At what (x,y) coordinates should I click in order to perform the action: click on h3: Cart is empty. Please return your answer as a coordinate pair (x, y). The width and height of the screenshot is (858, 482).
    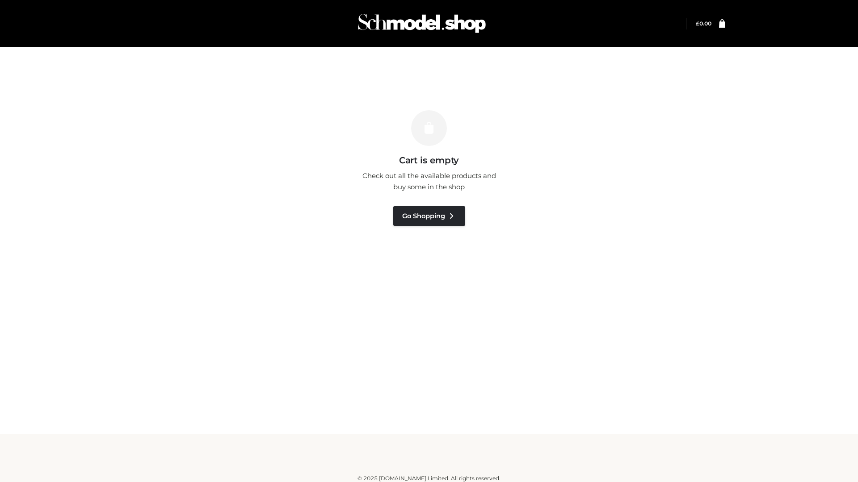
    Looking at the image, I should click on (429, 160).